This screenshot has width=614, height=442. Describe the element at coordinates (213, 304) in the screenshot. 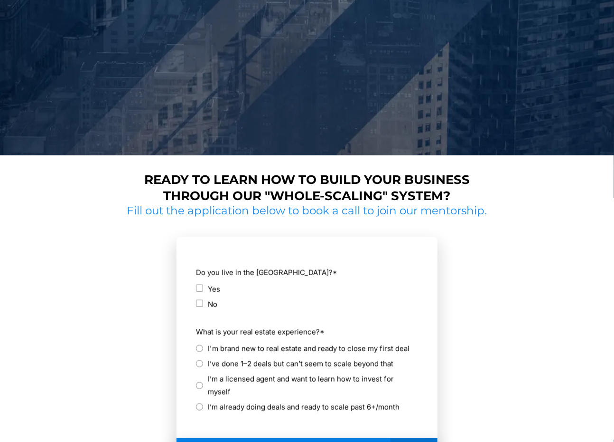

I see `label: No` at that location.